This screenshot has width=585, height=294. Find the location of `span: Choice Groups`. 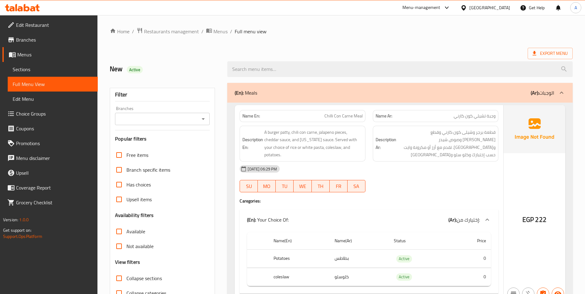

span: Choice Groups is located at coordinates (54, 114).